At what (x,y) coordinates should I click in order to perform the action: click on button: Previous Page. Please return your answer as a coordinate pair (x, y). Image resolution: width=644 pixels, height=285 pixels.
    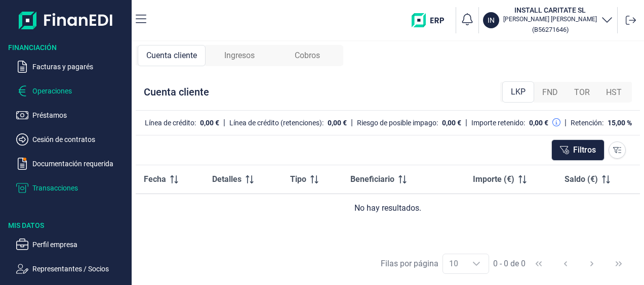
    Looking at the image, I should click on (566, 264).